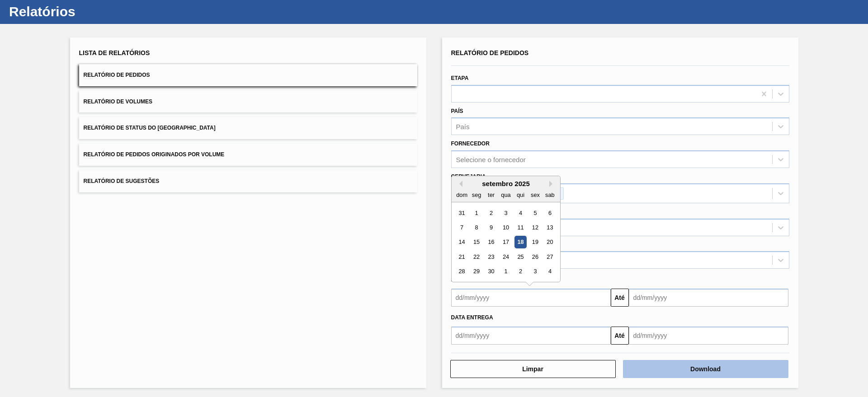 This screenshot has height=397, width=868. What do you see at coordinates (472, 317) in the screenshot?
I see `span: Data entrega` at bounding box center [472, 317].